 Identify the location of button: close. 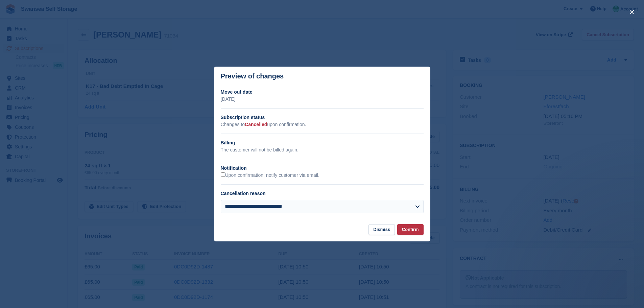
(632, 12).